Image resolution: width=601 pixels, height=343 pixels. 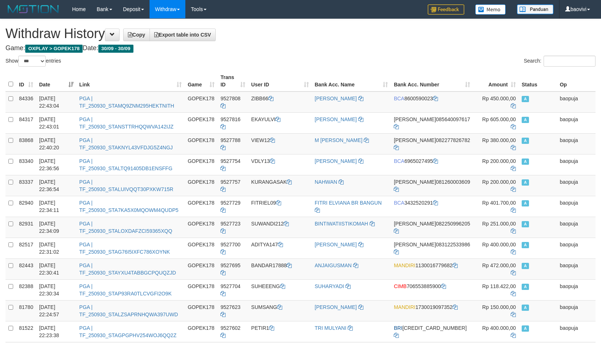 What do you see at coordinates (116, 49) in the screenshot?
I see `span: 30/09 - 30/09` at bounding box center [116, 49].